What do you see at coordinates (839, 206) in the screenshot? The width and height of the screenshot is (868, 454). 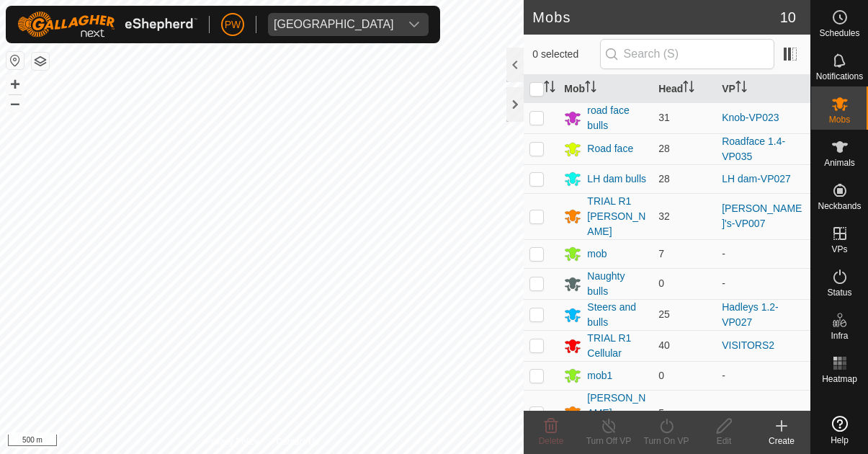 I see `span: Neckbands` at bounding box center [839, 206].